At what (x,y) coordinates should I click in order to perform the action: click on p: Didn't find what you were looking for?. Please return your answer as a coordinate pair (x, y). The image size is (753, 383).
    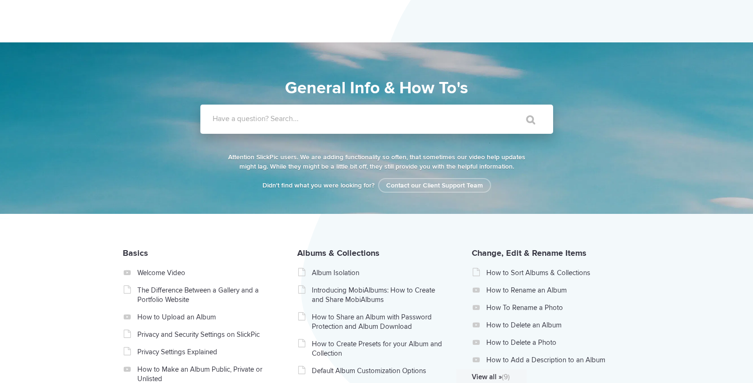
    Looking at the image, I should click on (377, 185).